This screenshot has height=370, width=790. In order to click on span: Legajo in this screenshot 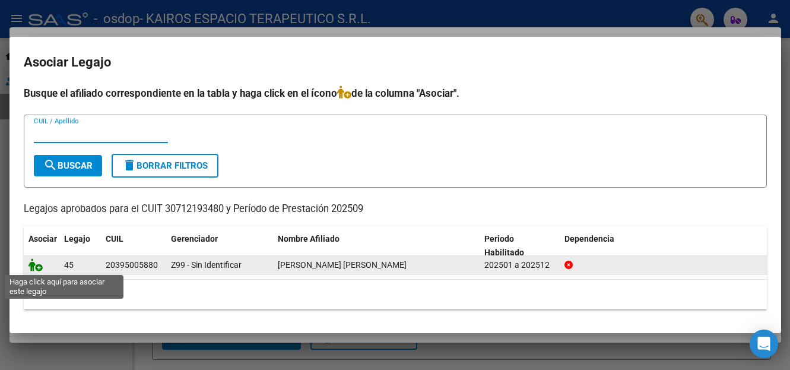, I will do `click(77, 239)`.